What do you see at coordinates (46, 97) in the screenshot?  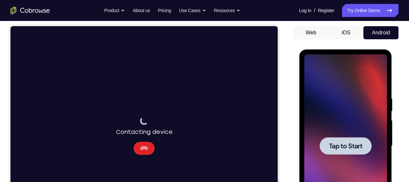 I see `span: Tap to Start` at bounding box center [46, 97].